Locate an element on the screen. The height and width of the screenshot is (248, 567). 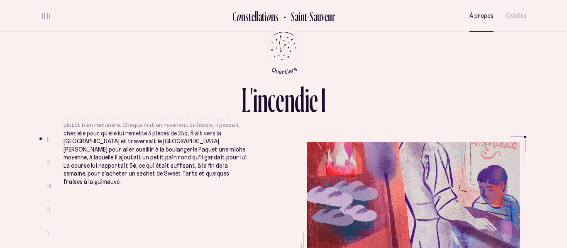
span: I is located at coordinates (48, 139).